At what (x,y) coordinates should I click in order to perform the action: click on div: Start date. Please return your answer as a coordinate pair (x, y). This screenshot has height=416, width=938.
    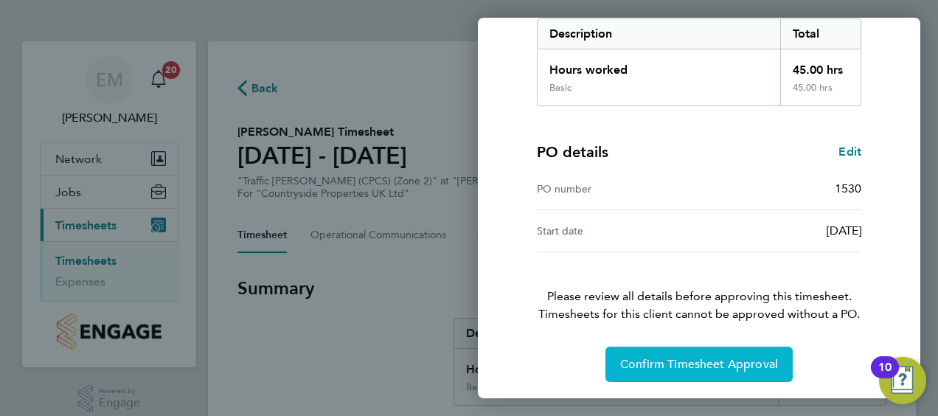
    Looking at the image, I should click on (618, 231).